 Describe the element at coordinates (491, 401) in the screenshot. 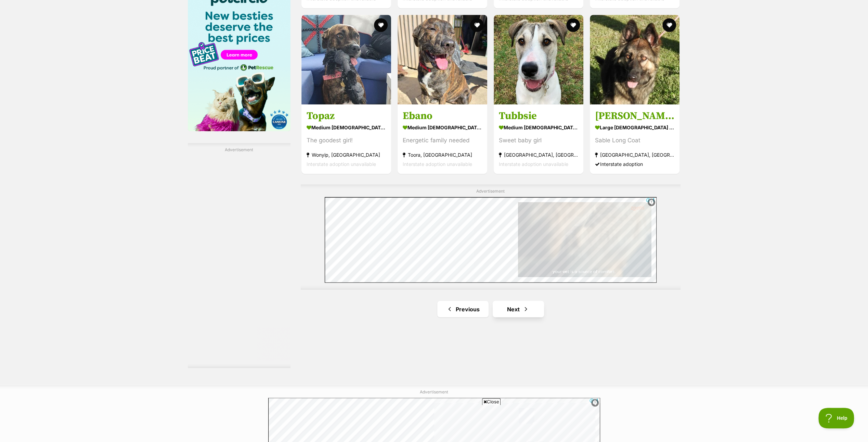

I see `span: Close` at that location.